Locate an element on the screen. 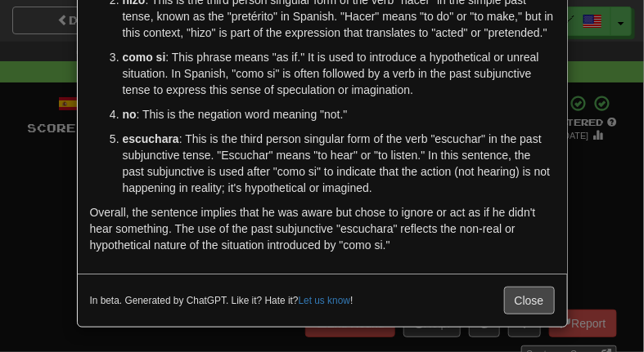  p: : This is the third person singular form of the verb "escuchar" in the past subjunctive tense. "E... is located at coordinates (338, 164).